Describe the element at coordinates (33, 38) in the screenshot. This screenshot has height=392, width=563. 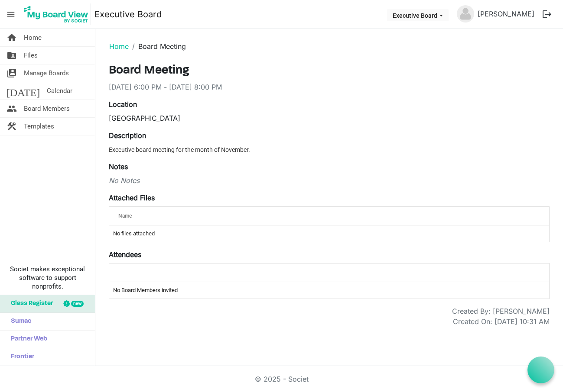
I see `span: Home` at that location.